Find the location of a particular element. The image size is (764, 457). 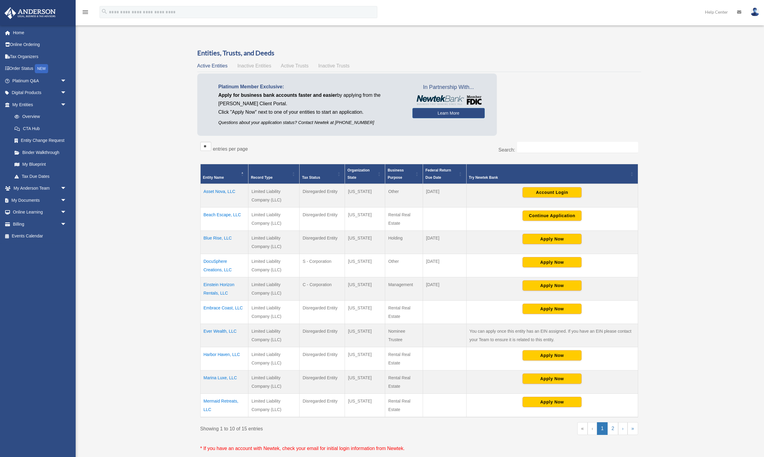

a: Entity Change Request is located at coordinates (41, 141).